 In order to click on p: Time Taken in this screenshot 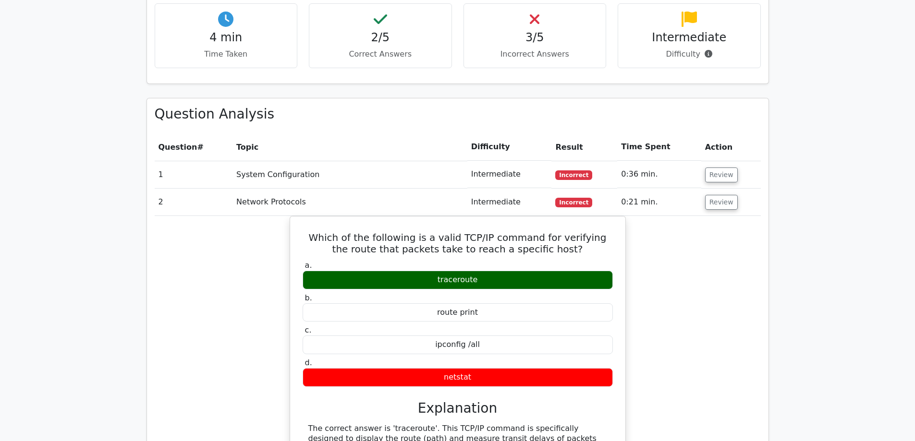, I will do `click(226, 54)`.